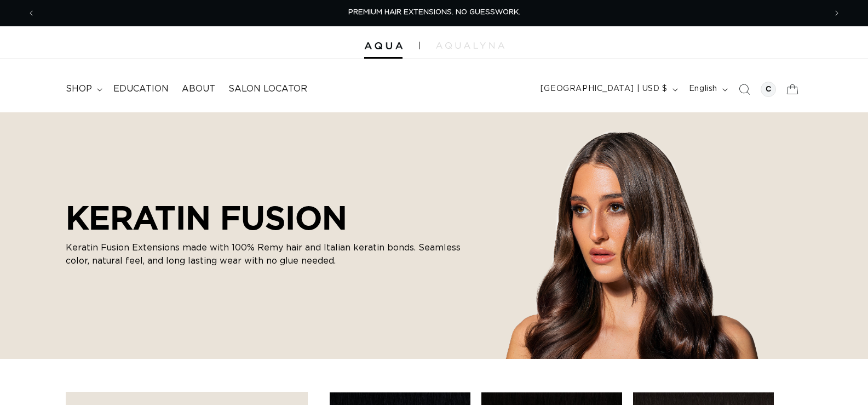 The width and height of the screenshot is (868, 405). What do you see at coordinates (31, 13) in the screenshot?
I see `button: Previous announcement` at bounding box center [31, 13].